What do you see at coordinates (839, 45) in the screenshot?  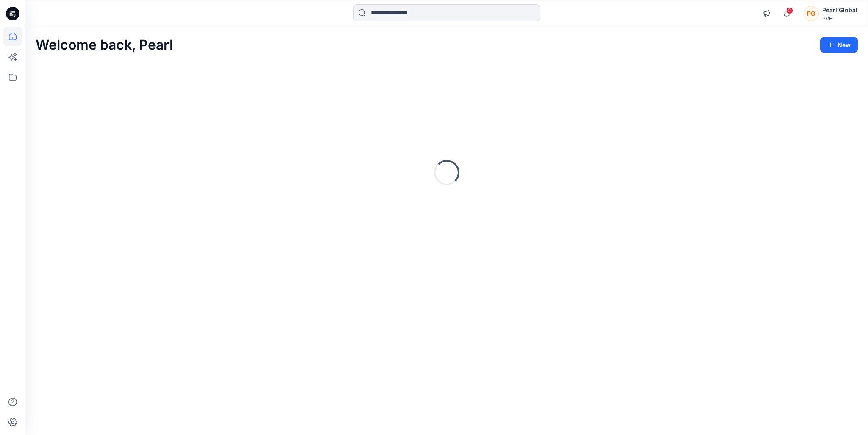 I see `button: New` at bounding box center [839, 45].